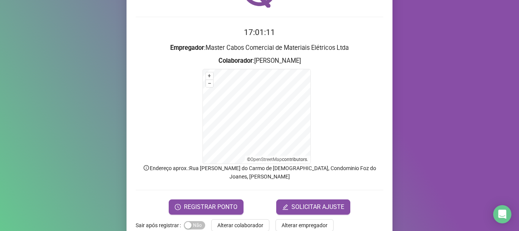 This screenshot has width=519, height=231. I want to click on span: edit, so click(286, 207).